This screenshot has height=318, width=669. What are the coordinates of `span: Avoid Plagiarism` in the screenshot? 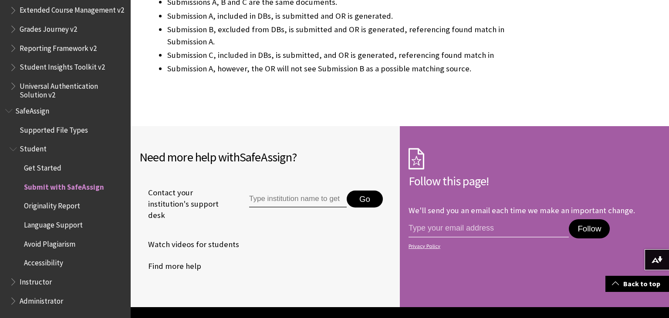 It's located at (50, 242).